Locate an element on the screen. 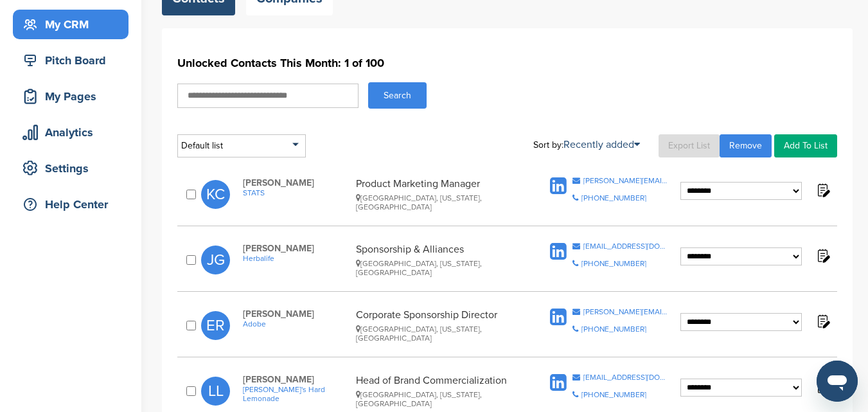  a: Help Center is located at coordinates (70, 204).